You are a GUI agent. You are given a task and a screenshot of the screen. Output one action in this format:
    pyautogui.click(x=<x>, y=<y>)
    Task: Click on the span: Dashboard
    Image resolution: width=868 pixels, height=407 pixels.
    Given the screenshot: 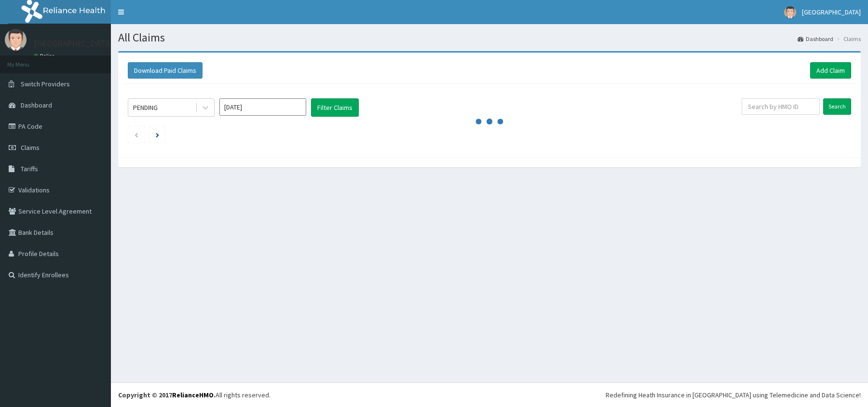 What is the action you would take?
    pyautogui.click(x=37, y=105)
    